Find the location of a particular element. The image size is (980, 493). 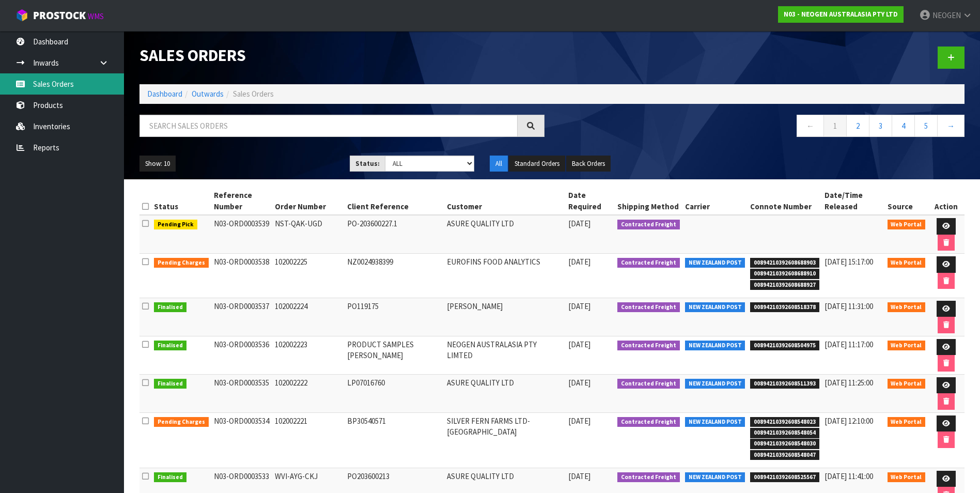

td: NST-QAK-UGD is located at coordinates (308, 234).